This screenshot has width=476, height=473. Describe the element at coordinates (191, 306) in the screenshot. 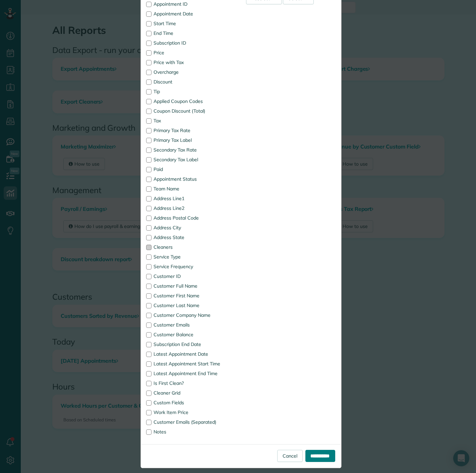

I see `label: Customer Last Name` at that location.